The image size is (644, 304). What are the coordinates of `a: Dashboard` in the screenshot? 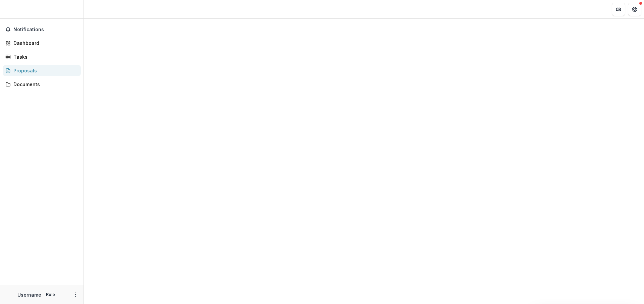 It's located at (42, 43).